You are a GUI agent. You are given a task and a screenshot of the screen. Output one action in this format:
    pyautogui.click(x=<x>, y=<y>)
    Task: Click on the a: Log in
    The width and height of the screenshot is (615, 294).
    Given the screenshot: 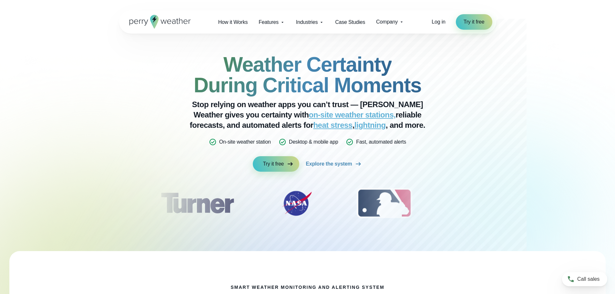 What is the action you would take?
    pyautogui.click(x=439, y=22)
    